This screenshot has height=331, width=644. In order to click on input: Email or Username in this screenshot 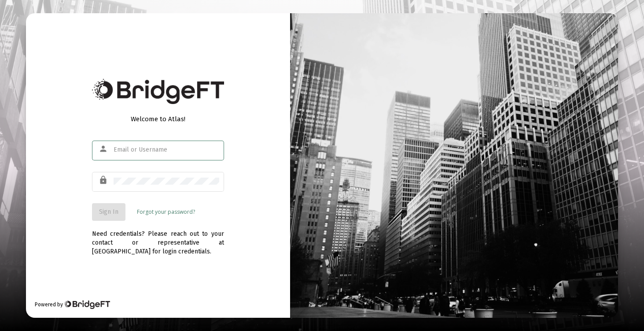, I will do `click(166, 150)`.